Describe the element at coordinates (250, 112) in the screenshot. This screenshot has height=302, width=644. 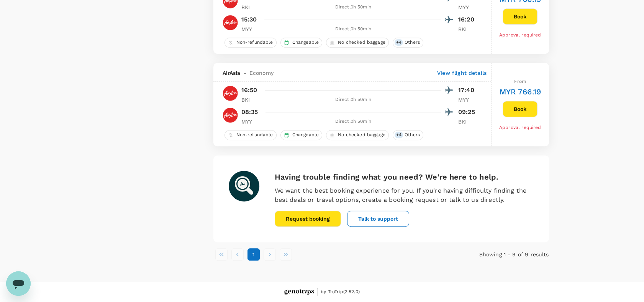
I see `p: 08:35` at that location.